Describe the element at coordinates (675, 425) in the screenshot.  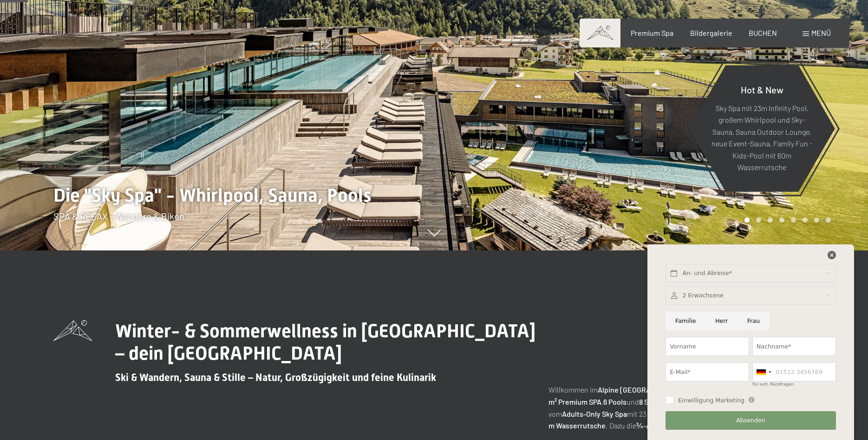
I see `strong: ¾-All-Inclusive-Pension` at that location.